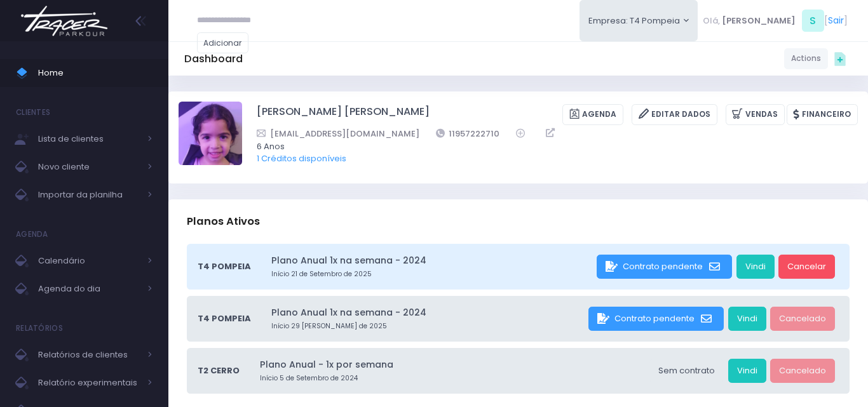 Image resolution: width=868 pixels, height=407 pixels. I want to click on span: Relatório experimentais, so click(89, 383).